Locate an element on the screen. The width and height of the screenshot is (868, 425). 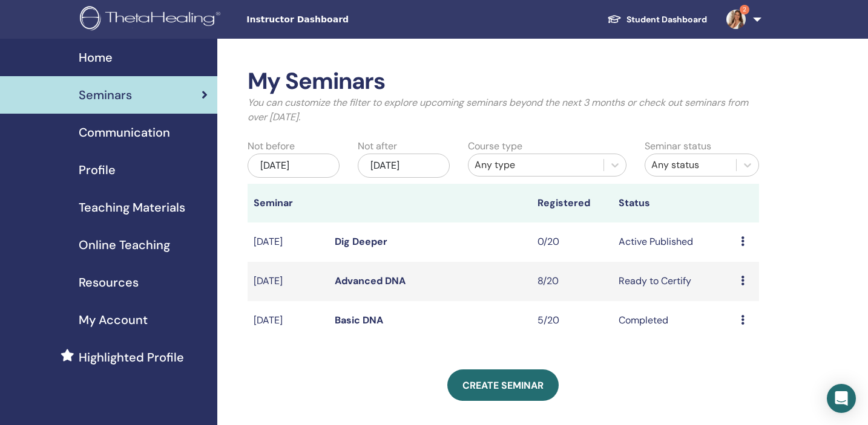
td: Active Published is located at coordinates (673, 242).